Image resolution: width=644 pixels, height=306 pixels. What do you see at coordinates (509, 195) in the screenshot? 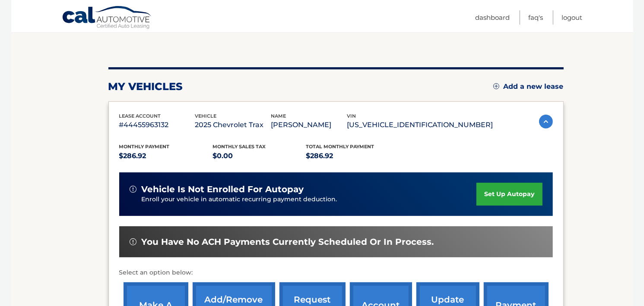
I see `a: set up autopay` at bounding box center [509, 195].